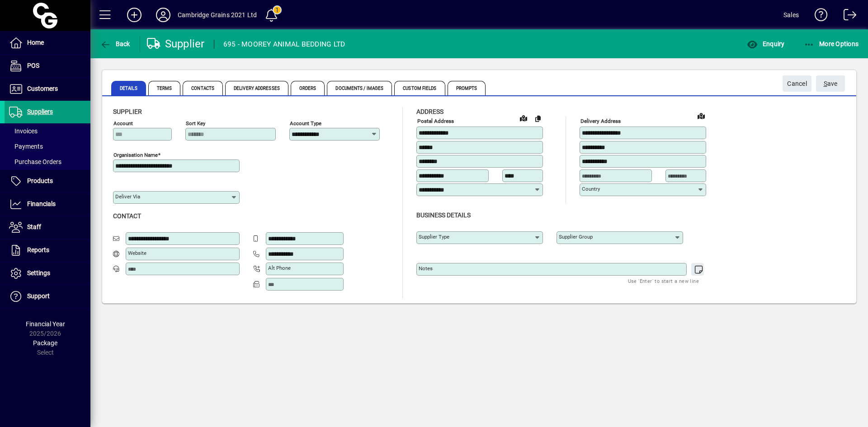 Image resolution: width=868 pixels, height=427 pixels. What do you see at coordinates (48, 296) in the screenshot?
I see `a: Support` at bounding box center [48, 296].